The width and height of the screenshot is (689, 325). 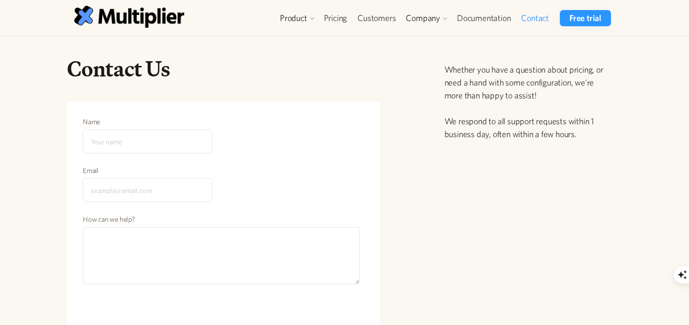 What do you see at coordinates (335, 18) in the screenshot?
I see `a: Pricing` at bounding box center [335, 18].